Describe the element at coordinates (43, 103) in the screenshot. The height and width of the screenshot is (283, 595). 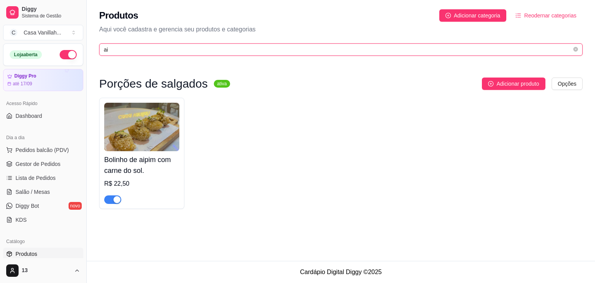
I see `div: Acesso Rápido` at that location.